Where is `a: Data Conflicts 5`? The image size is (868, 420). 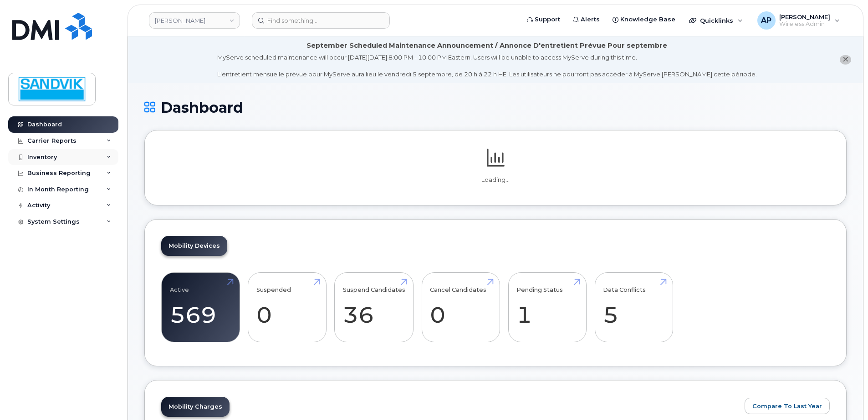 a: Data Conflicts 5 is located at coordinates (633, 307).